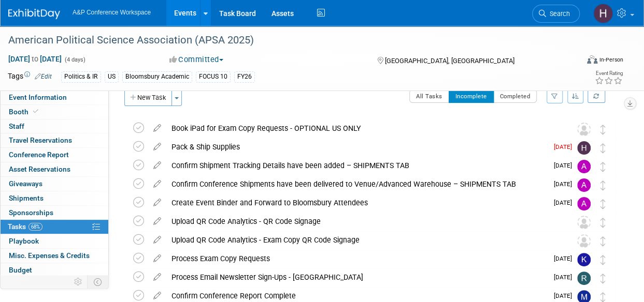 The image size is (644, 302). What do you see at coordinates (81, 77) in the screenshot?
I see `div: Politics & IR` at bounding box center [81, 77].